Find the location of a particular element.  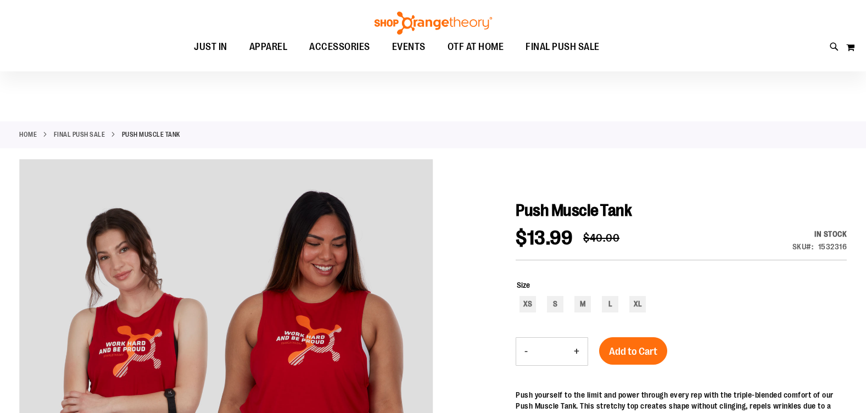

a: JUST IN is located at coordinates (210, 47).